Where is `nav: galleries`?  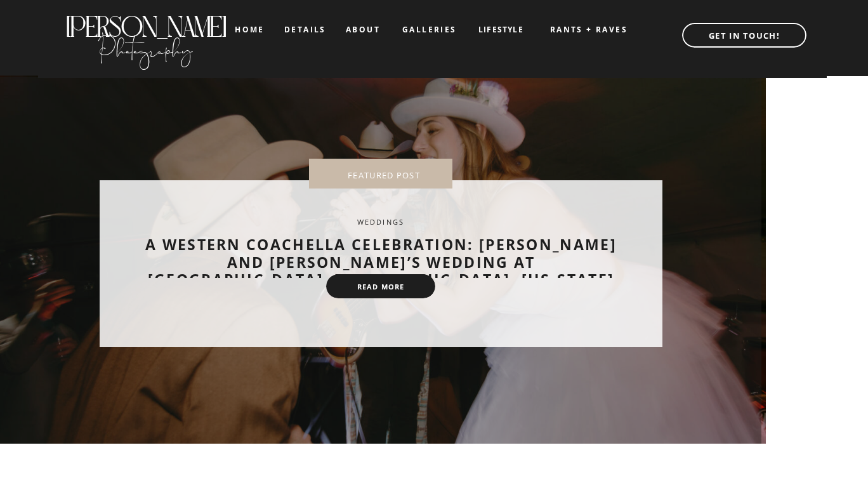 nav: galleries is located at coordinates (429, 30).